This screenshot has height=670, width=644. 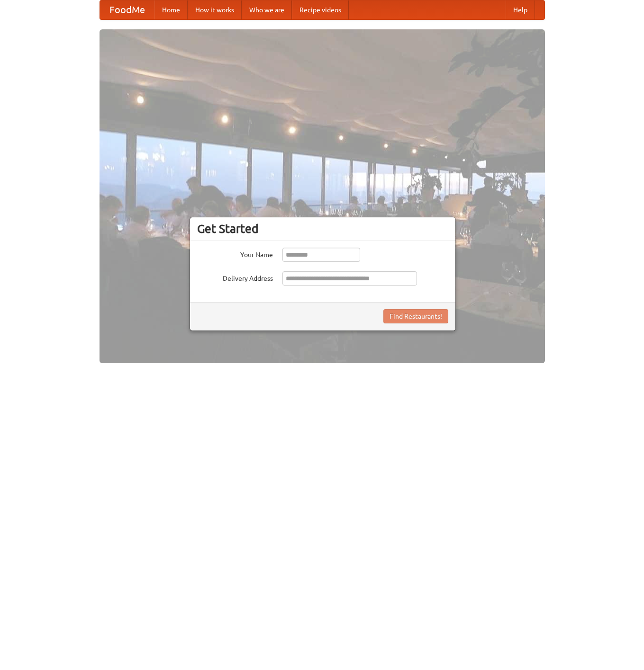 What do you see at coordinates (215, 10) in the screenshot?
I see `a: How it works` at bounding box center [215, 10].